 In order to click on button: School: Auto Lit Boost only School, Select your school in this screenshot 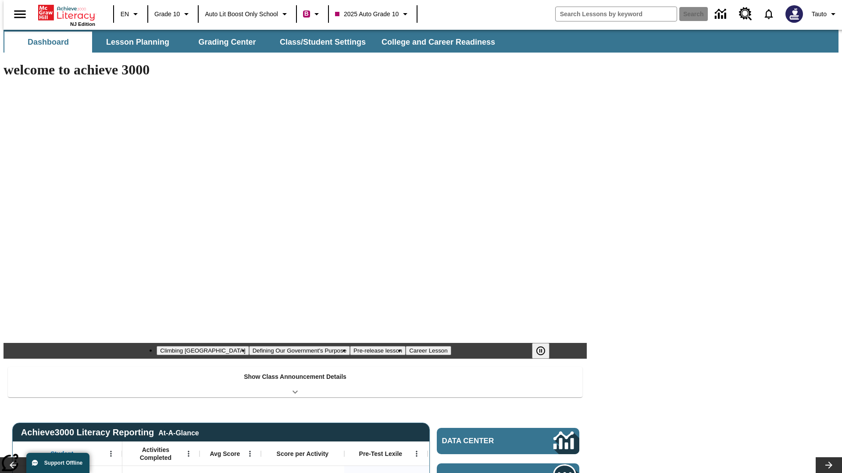, I will do `click(247, 14)`.